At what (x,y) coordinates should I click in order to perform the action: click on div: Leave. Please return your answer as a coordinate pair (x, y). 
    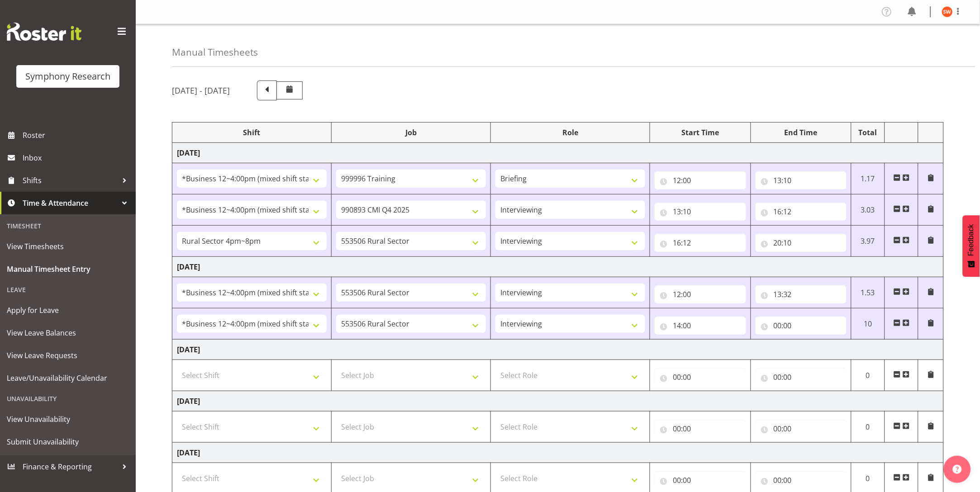
    Looking at the image, I should click on (68, 289).